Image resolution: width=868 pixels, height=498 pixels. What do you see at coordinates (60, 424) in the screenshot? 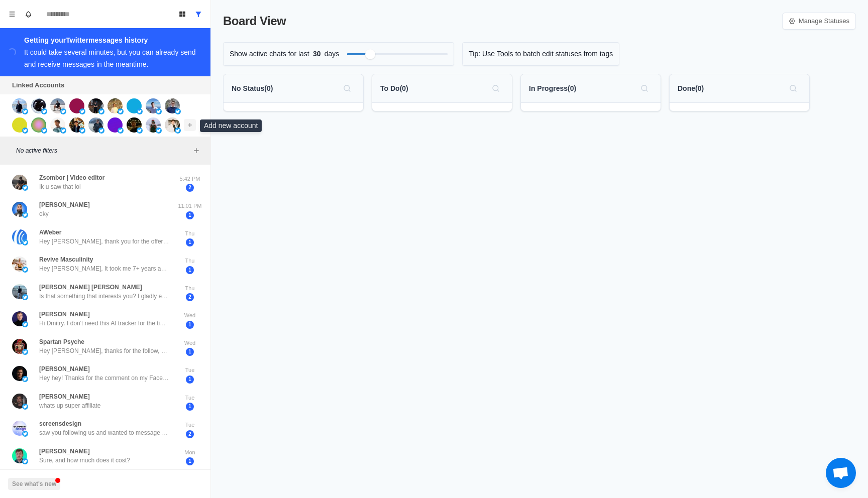
I see `p: screensdesign` at bounding box center [60, 424].